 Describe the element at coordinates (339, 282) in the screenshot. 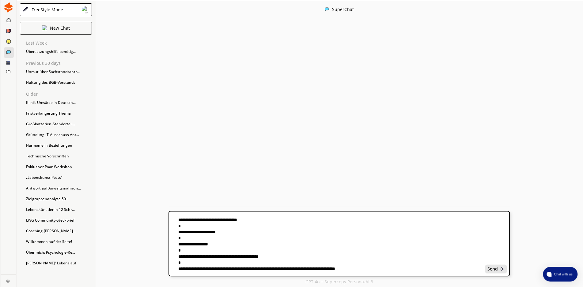

I see `p: GPT 4o + Supercopy Persona-AI 3` at that location.